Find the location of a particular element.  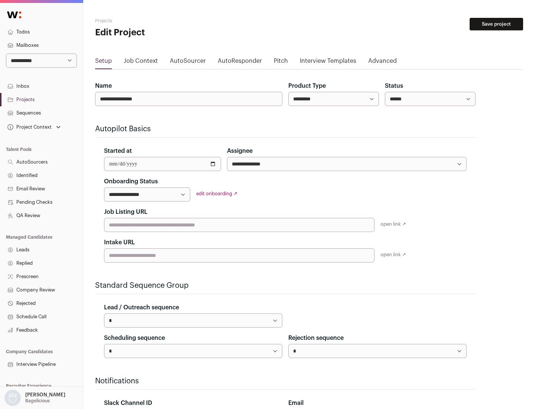

a: edit onboarding ↗ is located at coordinates (217, 193).